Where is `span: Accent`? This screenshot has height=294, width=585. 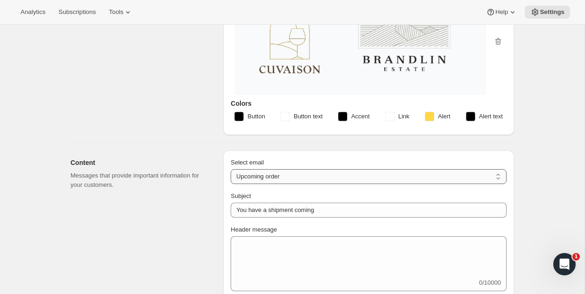
span: Accent is located at coordinates (360, 117).